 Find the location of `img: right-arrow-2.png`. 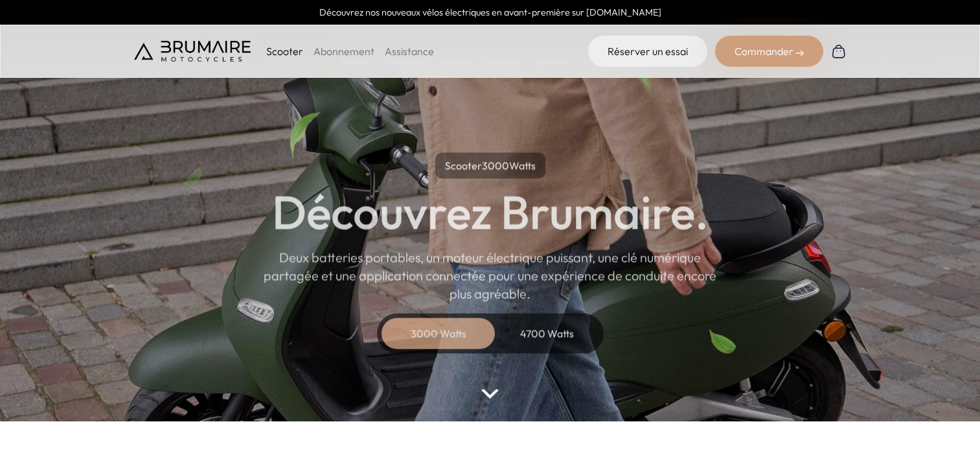

img: right-arrow-2.png is located at coordinates (800, 53).